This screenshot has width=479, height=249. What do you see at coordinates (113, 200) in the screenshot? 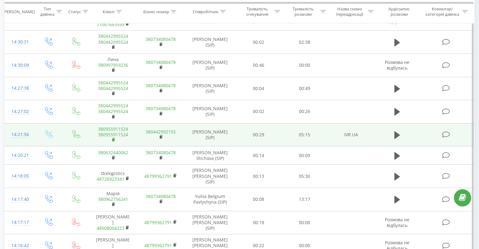
I see `td: Марія` at bounding box center [113, 200].